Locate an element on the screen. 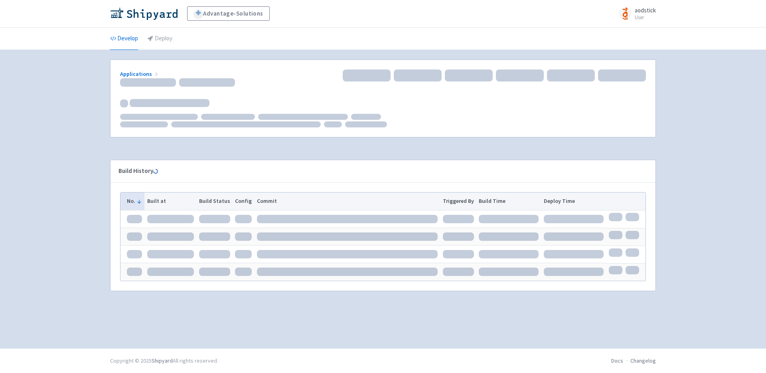  th: Commit is located at coordinates (348, 201).